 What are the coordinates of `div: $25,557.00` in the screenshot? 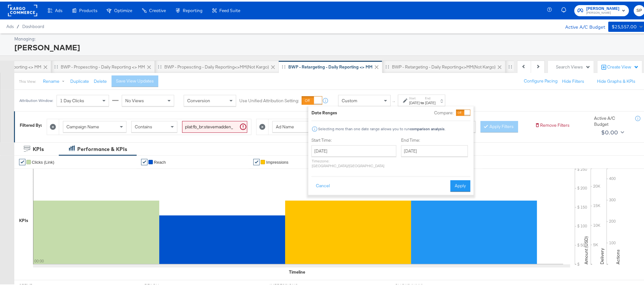 It's located at (624, 25).